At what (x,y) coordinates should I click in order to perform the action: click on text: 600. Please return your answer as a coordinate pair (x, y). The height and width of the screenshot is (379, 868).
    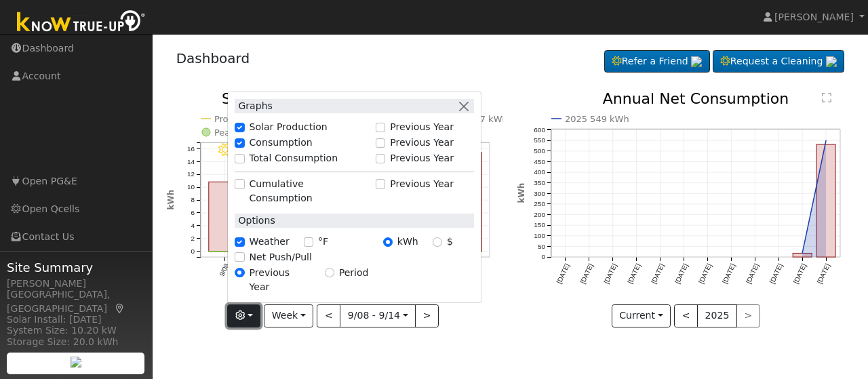
    Looking at the image, I should click on (539, 129).